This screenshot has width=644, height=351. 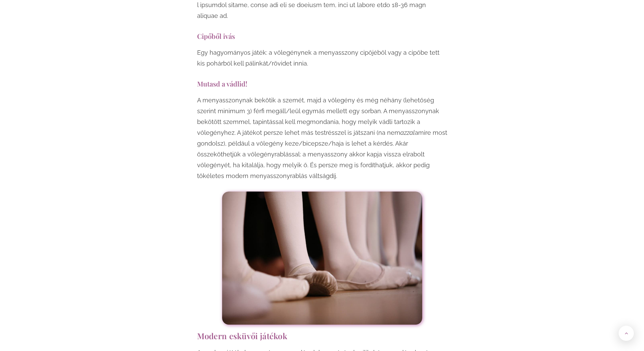 What do you see at coordinates (322, 58) in the screenshot?
I see `p: Egy hagyományos játék: a vőlegénynek a menyasszony cipőjéből vagy a cipőbe tett kis pohárból kell...` at bounding box center [322, 58].